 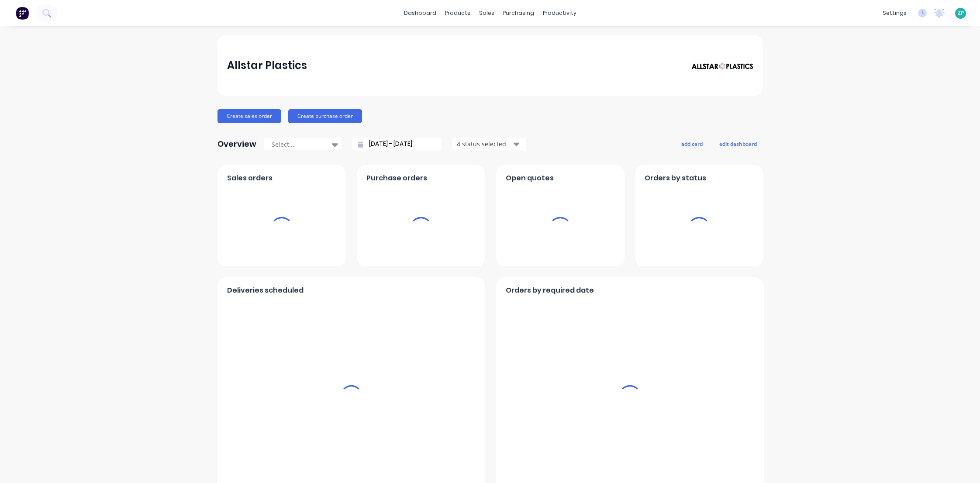 What do you see at coordinates (267, 65) in the screenshot?
I see `div: Allstar Plastics` at bounding box center [267, 65].